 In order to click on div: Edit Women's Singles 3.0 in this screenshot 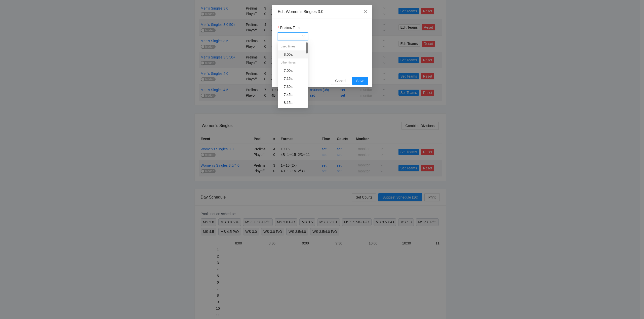, I will do `click(322, 12)`.